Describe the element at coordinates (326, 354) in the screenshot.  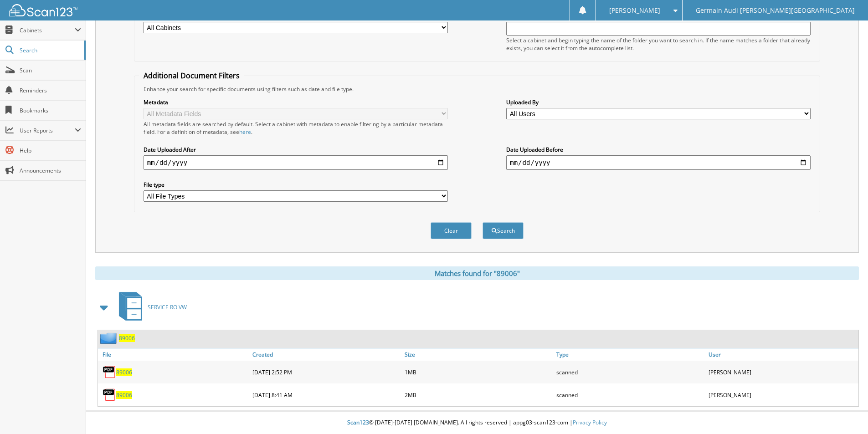
I see `a: Created` at that location.